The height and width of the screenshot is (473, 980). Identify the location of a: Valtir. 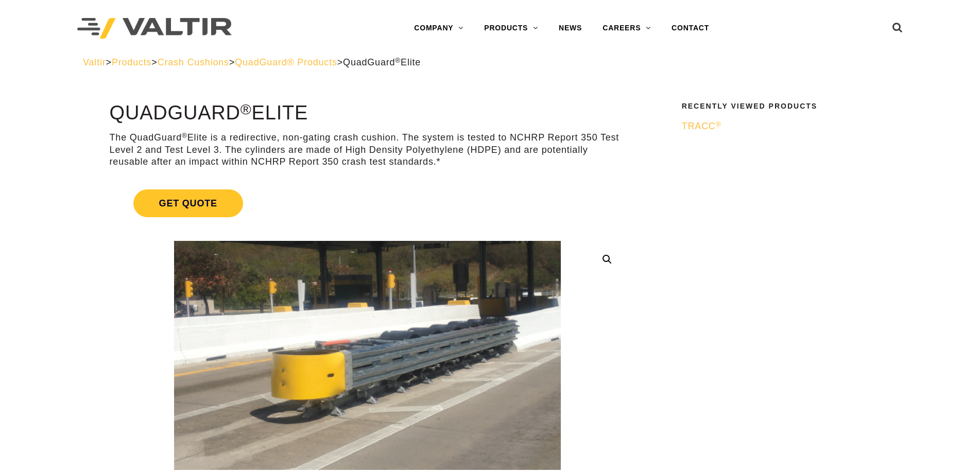
(94, 62).